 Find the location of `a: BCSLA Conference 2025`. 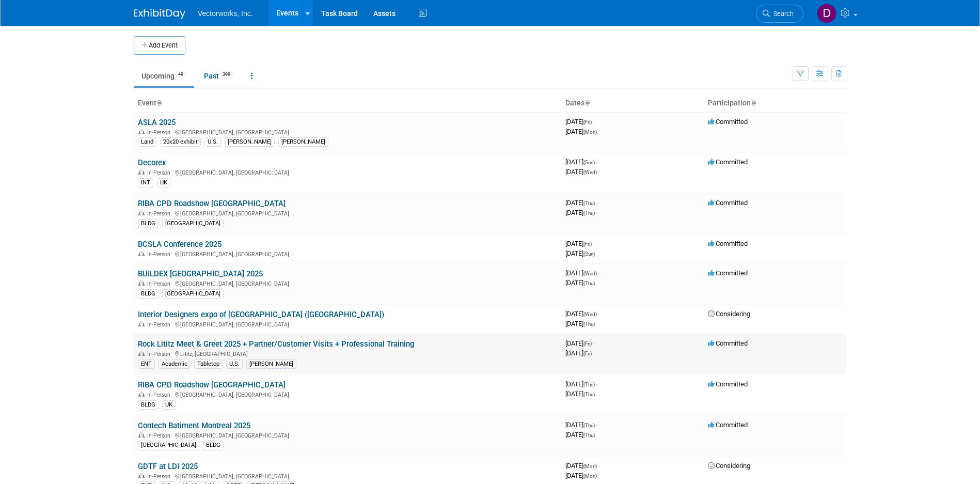

a: BCSLA Conference 2025 is located at coordinates (180, 244).